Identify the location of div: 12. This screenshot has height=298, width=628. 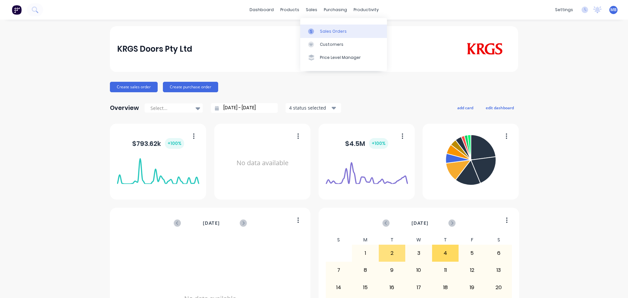
(472, 270).